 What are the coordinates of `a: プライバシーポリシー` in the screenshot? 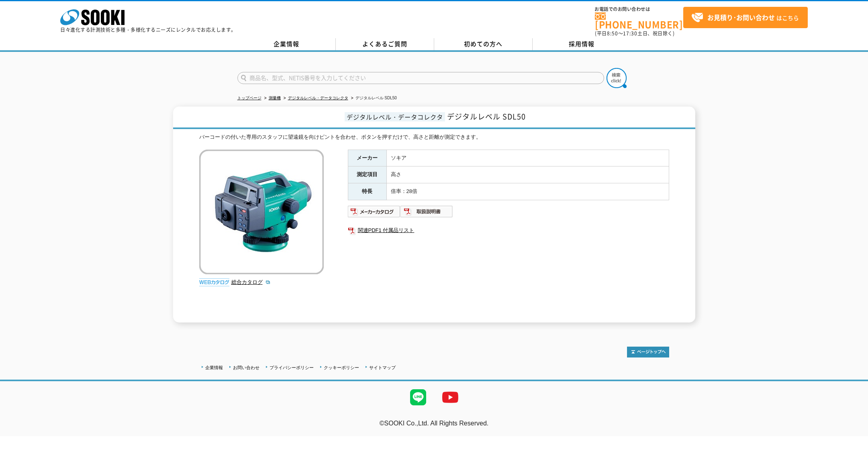 It's located at (292, 367).